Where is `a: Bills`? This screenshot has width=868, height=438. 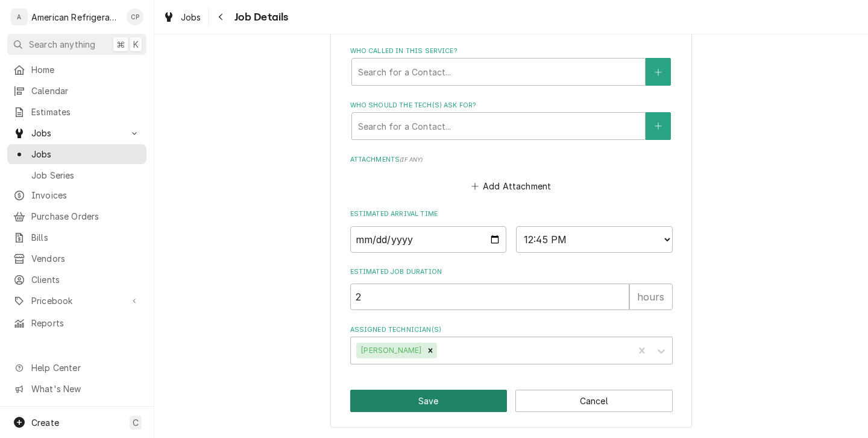
a: Bills is located at coordinates (76, 237).